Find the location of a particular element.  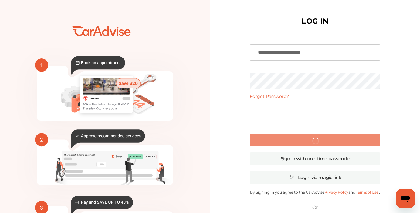

p: Or is located at coordinates (315, 208).